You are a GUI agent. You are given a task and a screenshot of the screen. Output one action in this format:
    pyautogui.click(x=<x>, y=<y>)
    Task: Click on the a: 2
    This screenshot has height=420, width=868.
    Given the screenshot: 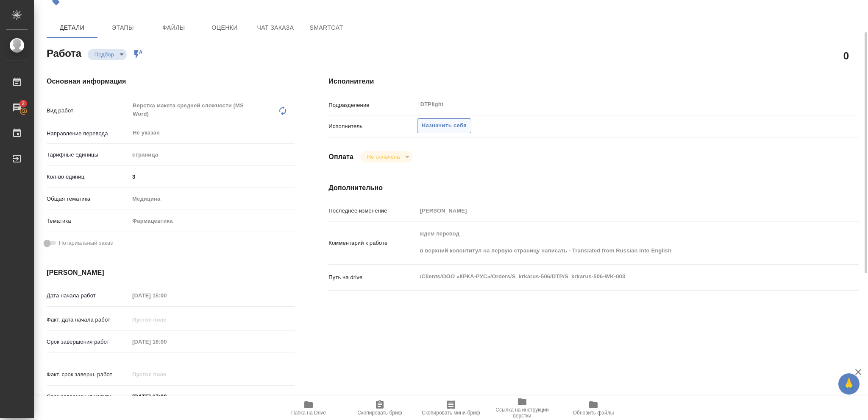 What is the action you would take?
    pyautogui.click(x=17, y=108)
    